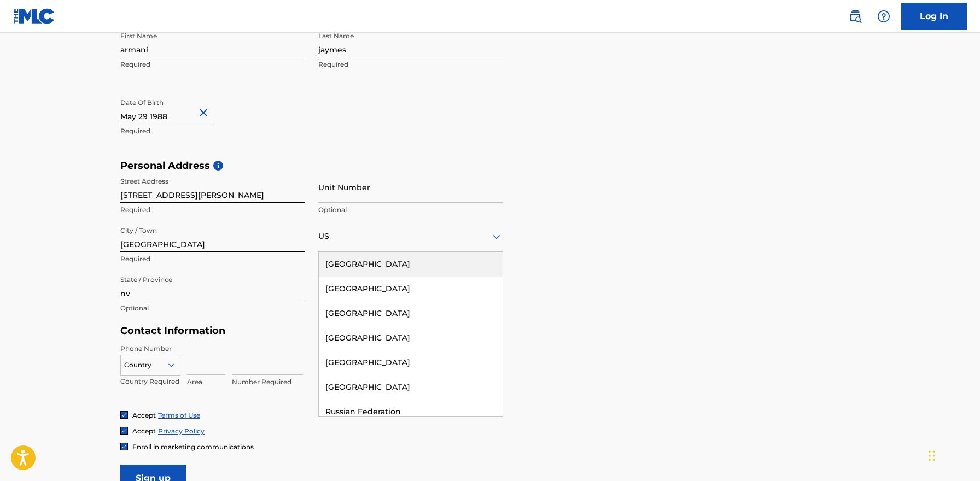 The width and height of the screenshot is (980, 481). I want to click on p: Country Required, so click(150, 382).